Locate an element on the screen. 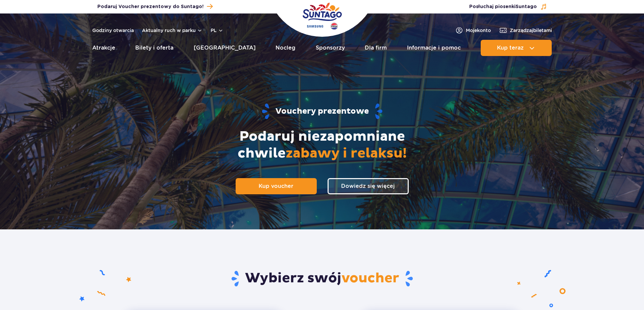  a: Zarządzajbiletami is located at coordinates (525, 31).